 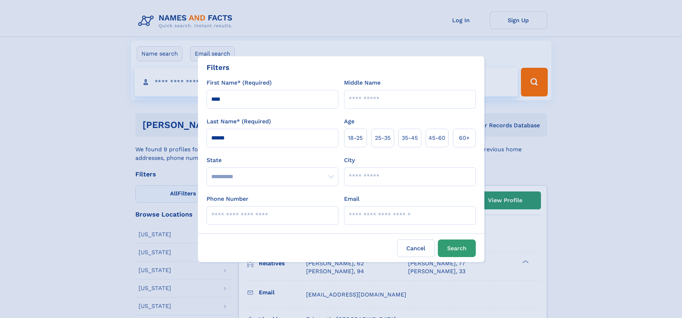 What do you see at coordinates (273, 160) in the screenshot?
I see `label: State` at bounding box center [273, 160].